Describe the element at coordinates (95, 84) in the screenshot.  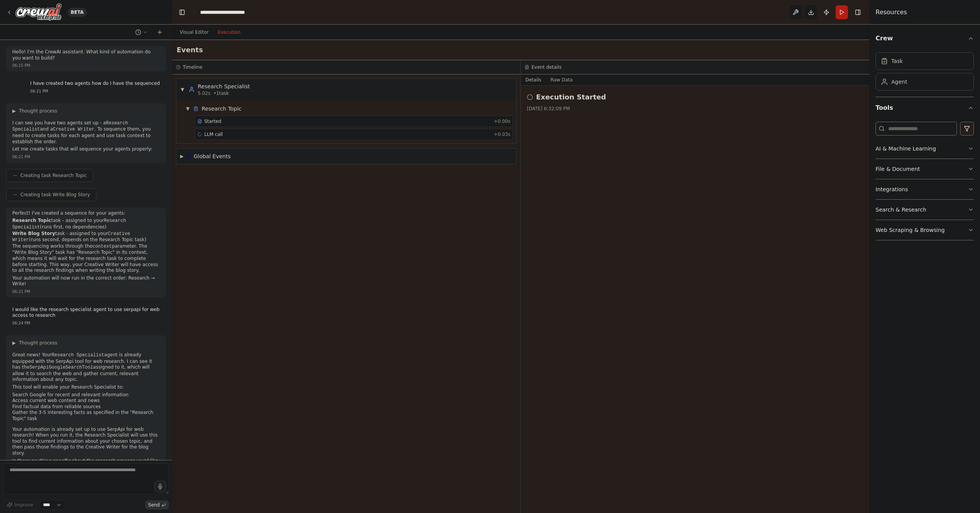
I see `p: I have created two agents how do I have the sequenced` at that location.